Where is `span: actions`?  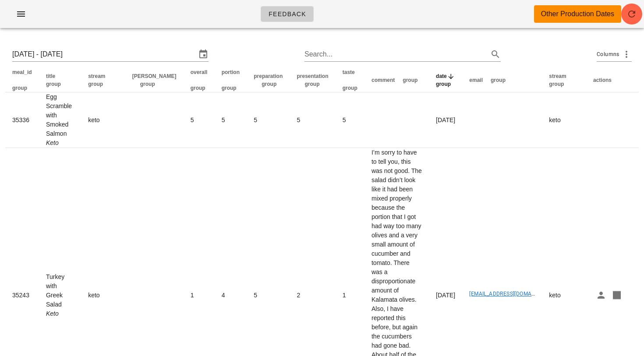
span: actions is located at coordinates (602, 80).